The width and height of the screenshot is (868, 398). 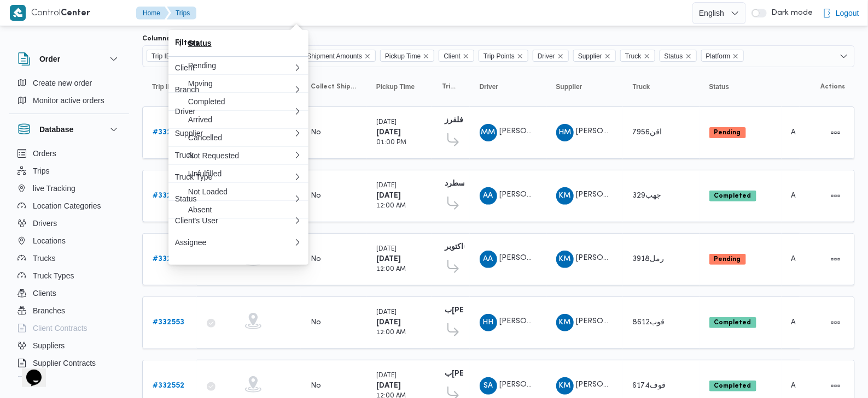 I want to click on button: Locations, so click(x=69, y=241).